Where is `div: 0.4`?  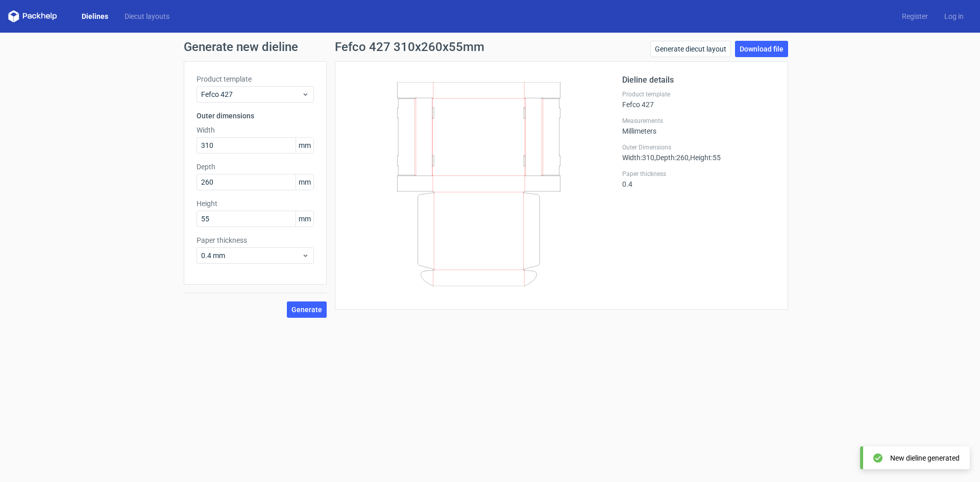
div: 0.4 is located at coordinates (698, 179).